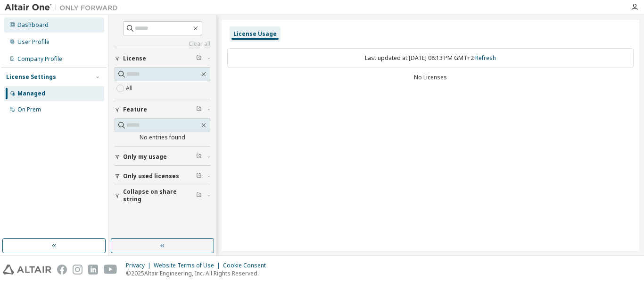 The width and height of the screenshot is (644, 283). What do you see at coordinates (163, 109) in the screenshot?
I see `button: Feature` at bounding box center [163, 109].